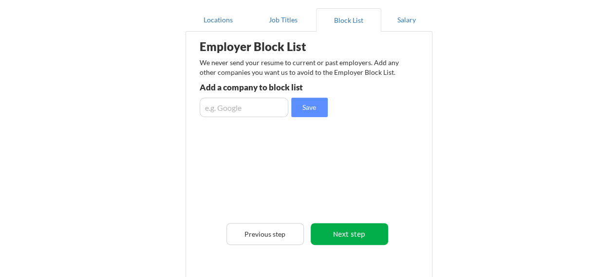 Image resolution: width=616 pixels, height=277 pixels. I want to click on button: Save, so click(309, 108).